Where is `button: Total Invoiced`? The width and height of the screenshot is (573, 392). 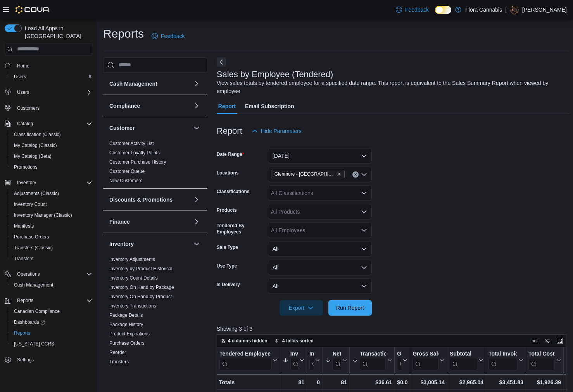
button: Total Invoiced is located at coordinates (506, 360).